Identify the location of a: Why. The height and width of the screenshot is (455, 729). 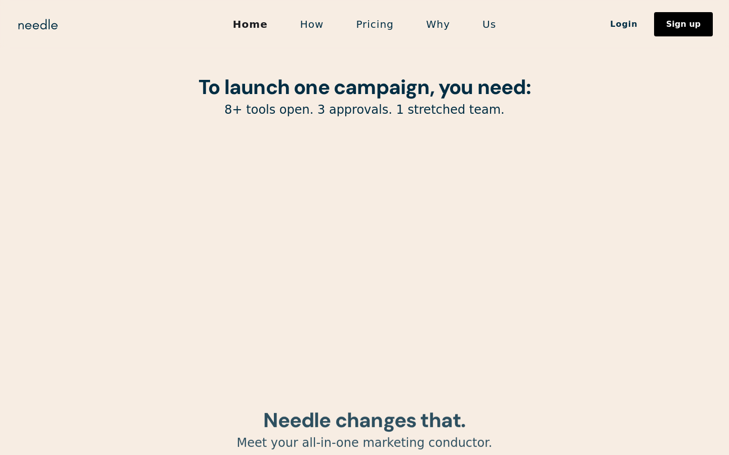
(438, 24).